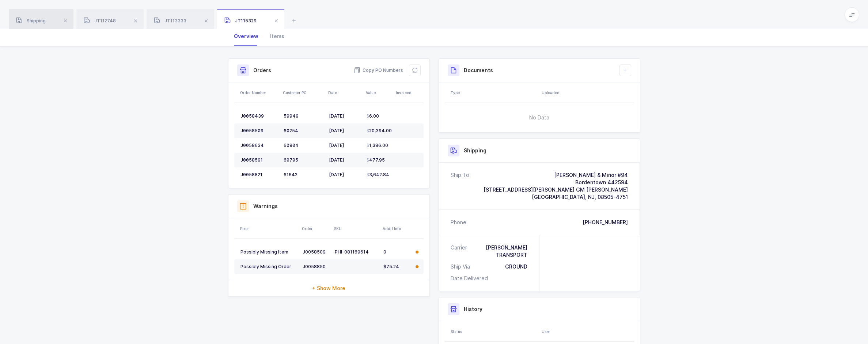 The height and width of the screenshot is (344, 868). Describe the element at coordinates (303, 146) in the screenshot. I see `div: 60904` at that location.